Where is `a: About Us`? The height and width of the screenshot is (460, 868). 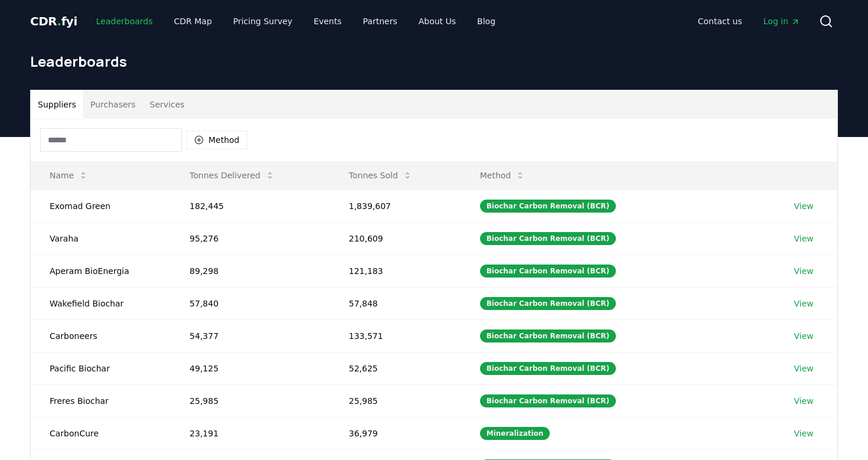 a: About Us is located at coordinates (437, 21).